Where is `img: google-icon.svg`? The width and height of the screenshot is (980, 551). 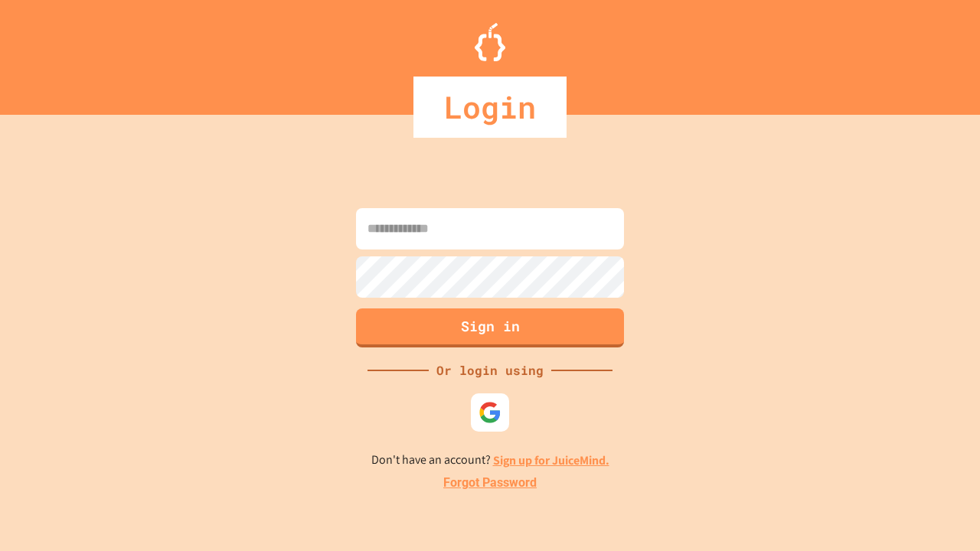
img: google-icon.svg is located at coordinates (490, 413).